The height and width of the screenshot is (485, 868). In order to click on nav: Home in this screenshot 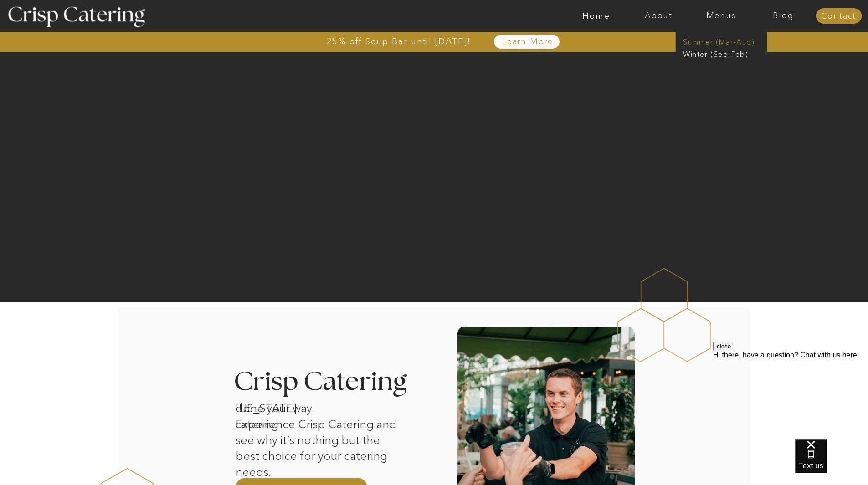, I will do `click(596, 16)`.